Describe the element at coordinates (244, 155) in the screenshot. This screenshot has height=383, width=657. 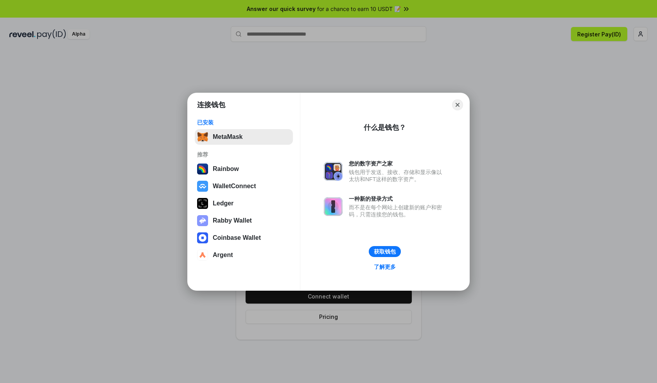
I see `div: 推荐` at that location.